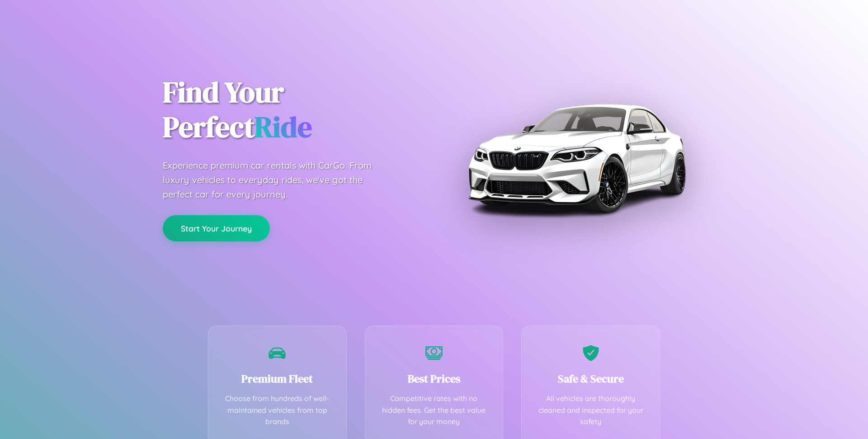  What do you see at coordinates (216, 228) in the screenshot?
I see `button: Start Your Journey` at bounding box center [216, 228].